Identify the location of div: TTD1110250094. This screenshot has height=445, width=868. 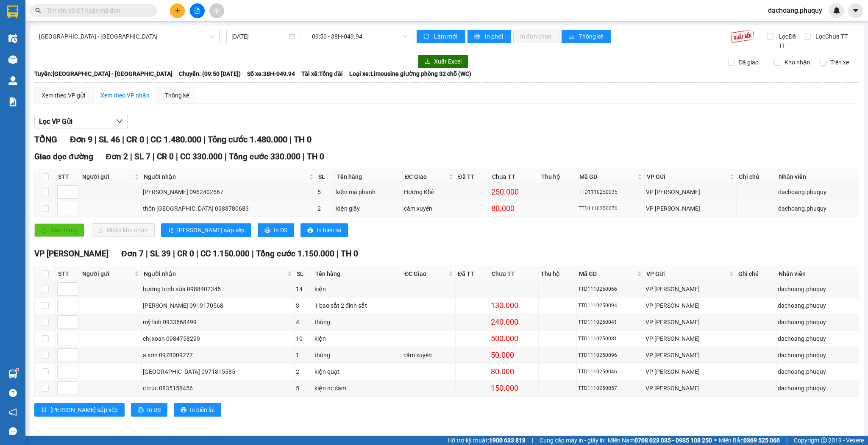
(610, 305).